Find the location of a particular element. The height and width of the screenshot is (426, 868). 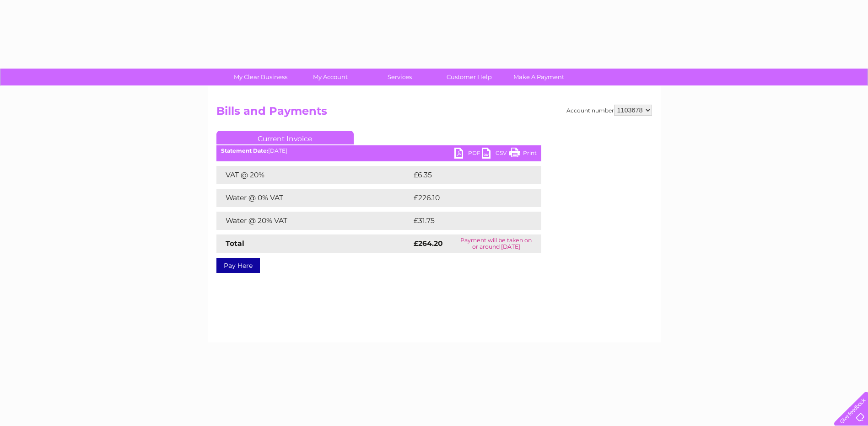

a: Pay Here is located at coordinates (238, 266).